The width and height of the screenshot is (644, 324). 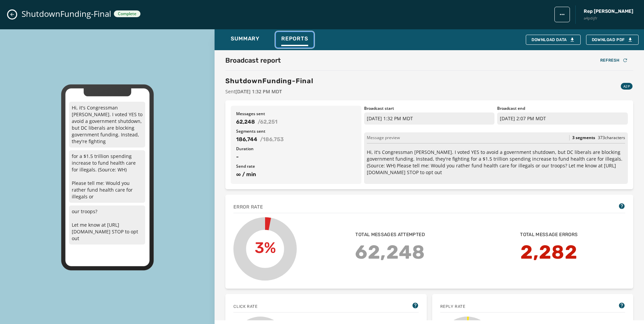 I want to click on span: Segments sent, so click(x=296, y=131).